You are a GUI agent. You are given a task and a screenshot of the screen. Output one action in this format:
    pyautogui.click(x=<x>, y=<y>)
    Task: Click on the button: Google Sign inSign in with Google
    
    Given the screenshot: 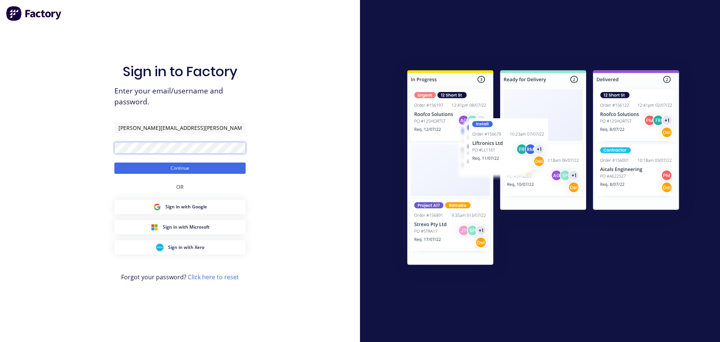 What is the action you would take?
    pyautogui.click(x=180, y=207)
    